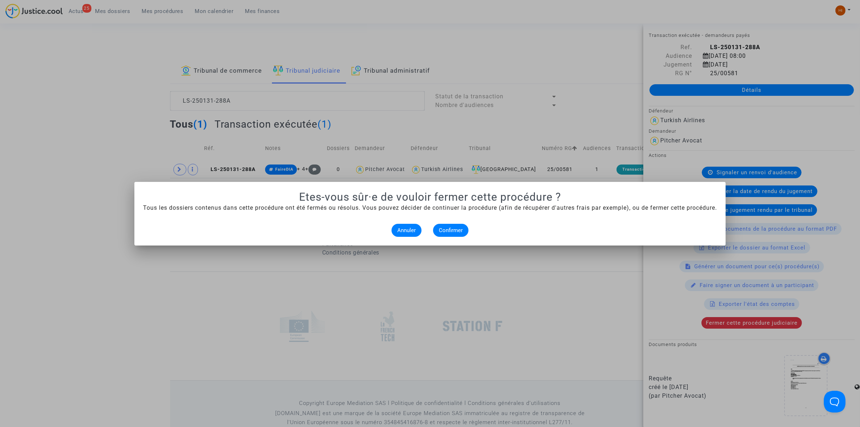 The height and width of the screenshot is (427, 860). Describe the element at coordinates (430, 207) in the screenshot. I see `span: Tous les dossiers contenus dans cette procédure ont été fermés ou résolus. Vous pouvez décider de...` at that location.